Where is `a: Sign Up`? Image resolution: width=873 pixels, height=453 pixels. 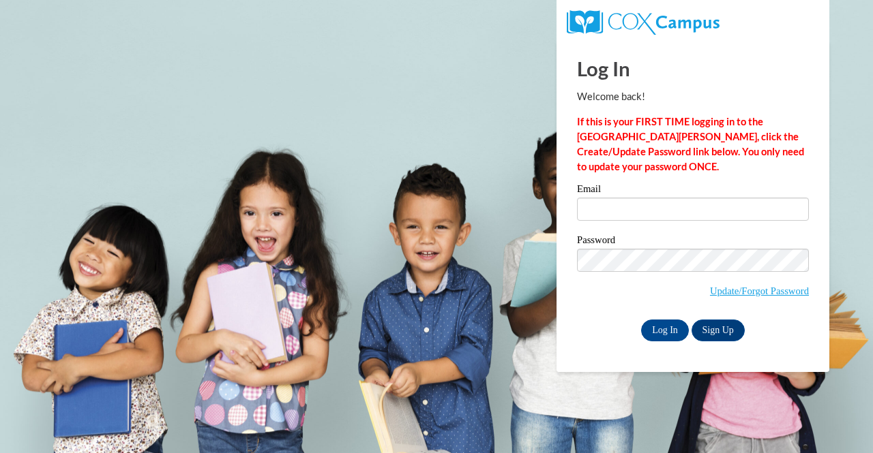
a: Sign Up is located at coordinates (718, 331).